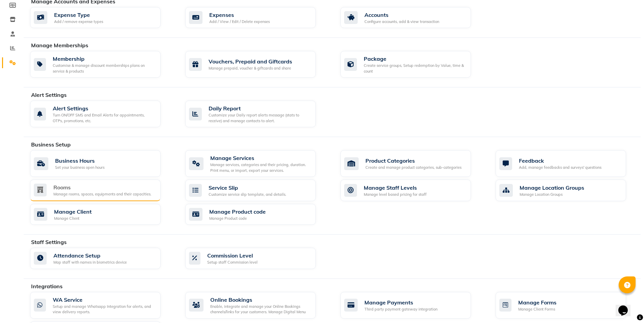 The width and height of the screenshot is (644, 323). Describe the element at coordinates (258, 18) in the screenshot. I see `a: ExpensesAdd / View / Edit / Delete expenses` at that location.